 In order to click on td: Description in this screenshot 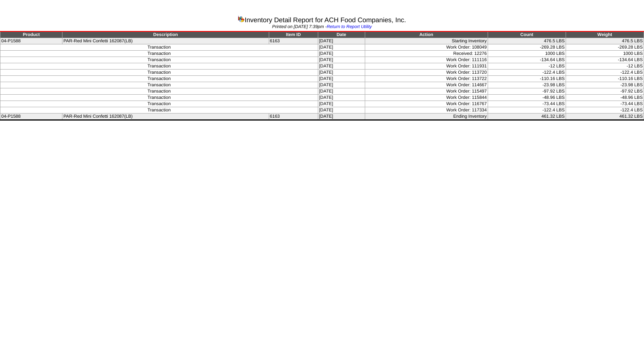, I will do `click(165, 35)`.